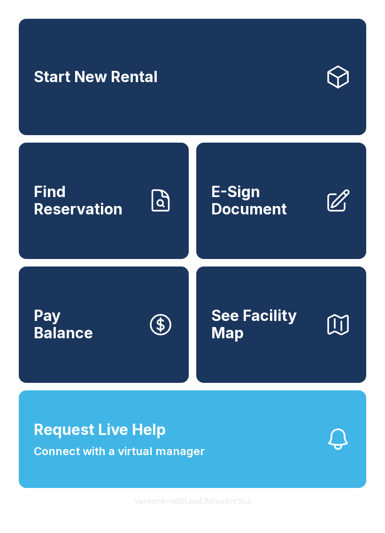 The image size is (385, 533). I want to click on a: Start New Rental, so click(192, 77).